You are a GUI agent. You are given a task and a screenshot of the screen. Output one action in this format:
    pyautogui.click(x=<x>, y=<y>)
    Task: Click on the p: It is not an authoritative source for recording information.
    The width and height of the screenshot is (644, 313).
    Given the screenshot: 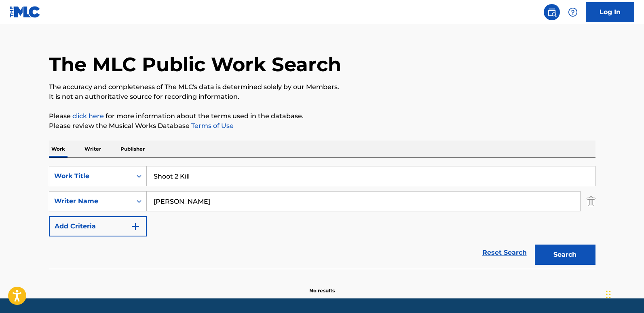 What is the action you would take?
    pyautogui.click(x=322, y=97)
    